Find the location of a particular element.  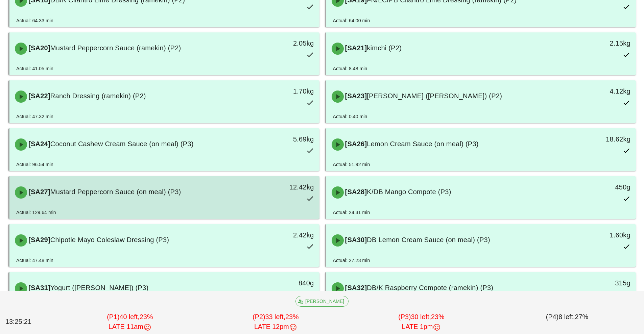

div: (P1) 23% is located at coordinates (130, 322).